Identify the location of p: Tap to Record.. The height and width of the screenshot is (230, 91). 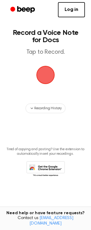
(45, 52).